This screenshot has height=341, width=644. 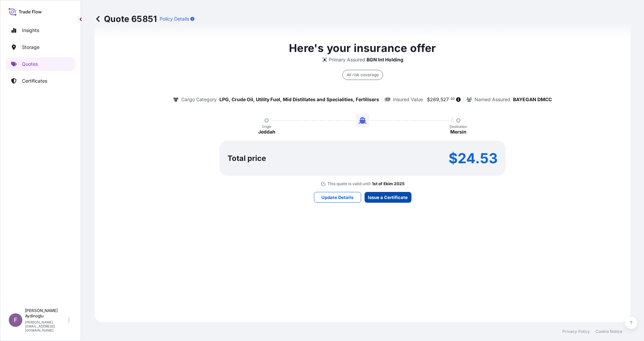 What do you see at coordinates (41, 64) in the screenshot?
I see `a: Quotes` at bounding box center [41, 64].